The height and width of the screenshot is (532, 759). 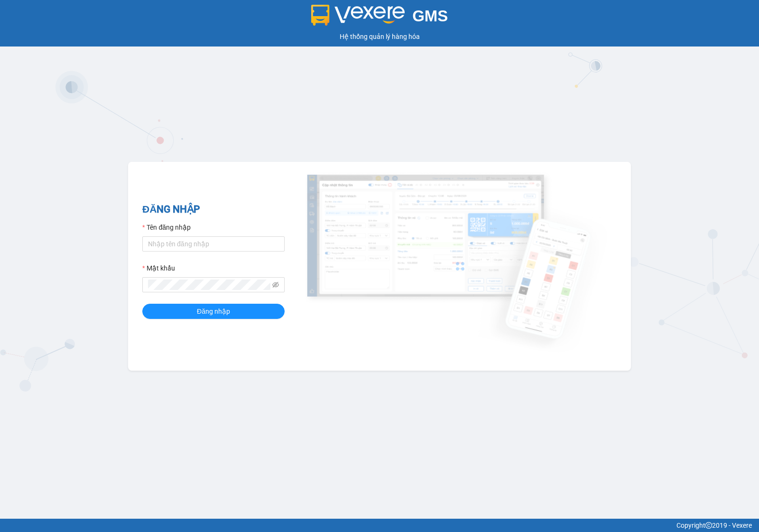 I want to click on button: Đăng nhập, so click(x=214, y=311).